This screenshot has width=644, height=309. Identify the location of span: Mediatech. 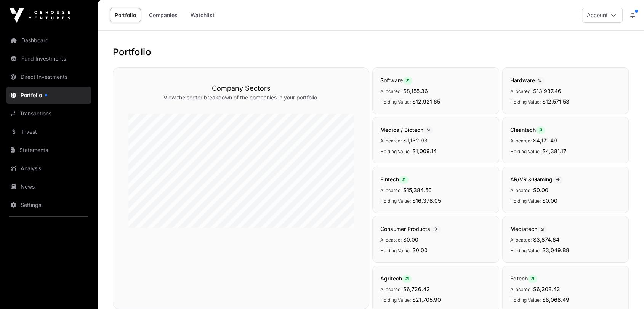
(529, 228).